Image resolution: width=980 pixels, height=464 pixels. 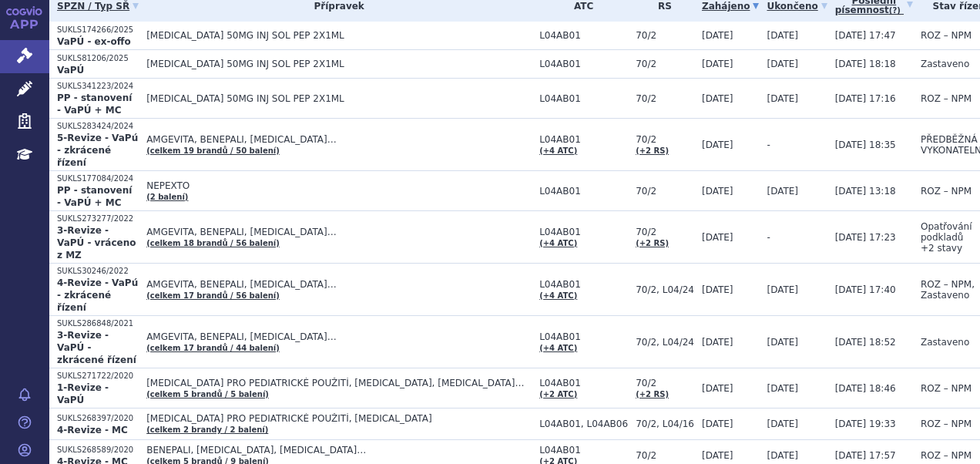 What do you see at coordinates (212, 295) in the screenshot?
I see `a: (celkem 17 brandů / 56 balení)` at bounding box center [212, 295].